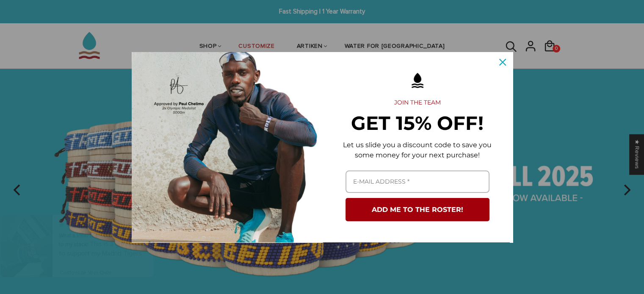  What do you see at coordinates (417, 150) in the screenshot?
I see `p: Let us slide you a discount code to save you some money for your next purchase!` at bounding box center [417, 150].